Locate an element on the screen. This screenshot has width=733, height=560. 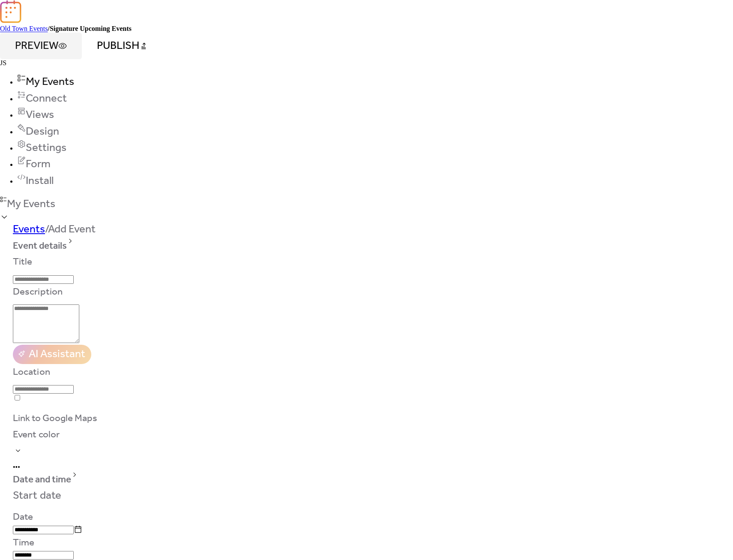
span: Form is located at coordinates (38, 165).